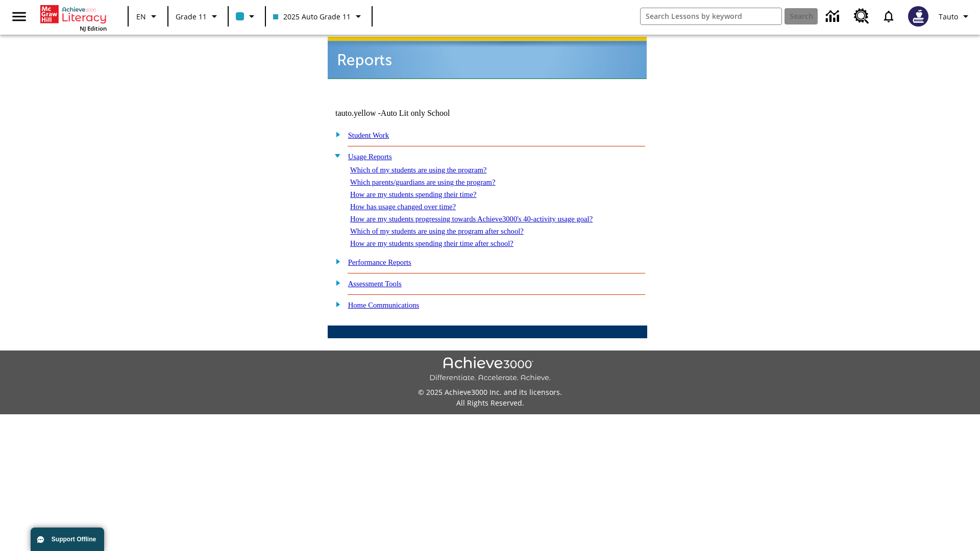  Describe the element at coordinates (141, 16) in the screenshot. I see `span: EN` at that location.